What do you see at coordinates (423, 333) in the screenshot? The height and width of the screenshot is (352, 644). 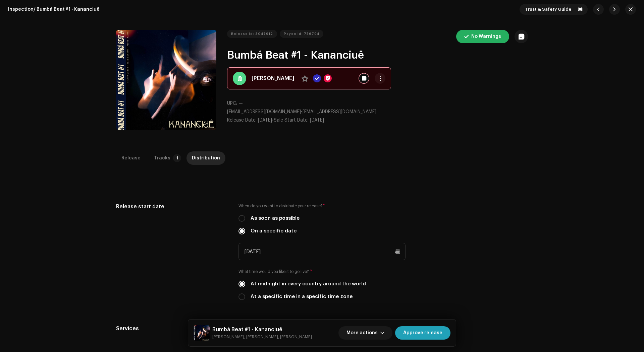 I see `span: Approve release` at bounding box center [423, 333].